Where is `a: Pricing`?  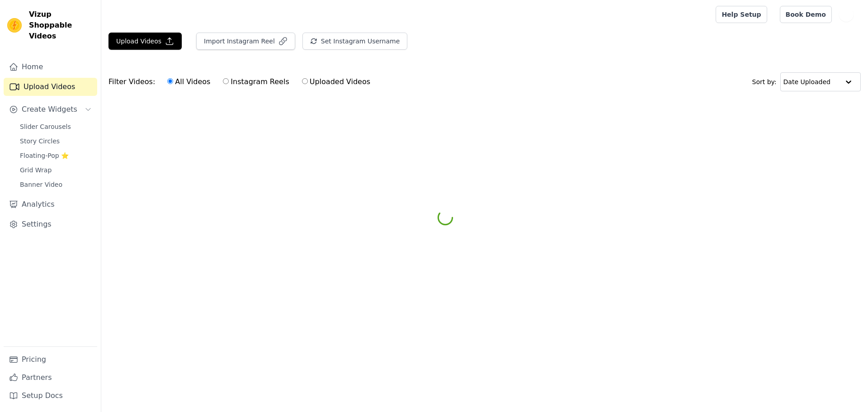
a: Pricing is located at coordinates (50, 359).